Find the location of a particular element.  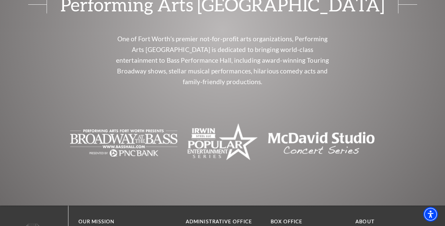

a: The image is completely blank with no visible content. - open in a new tab is located at coordinates (223, 142).